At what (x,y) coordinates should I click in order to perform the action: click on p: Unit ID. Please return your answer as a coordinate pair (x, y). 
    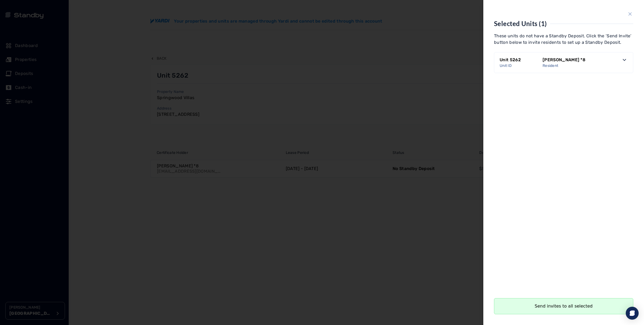
    Looking at the image, I should click on (510, 66).